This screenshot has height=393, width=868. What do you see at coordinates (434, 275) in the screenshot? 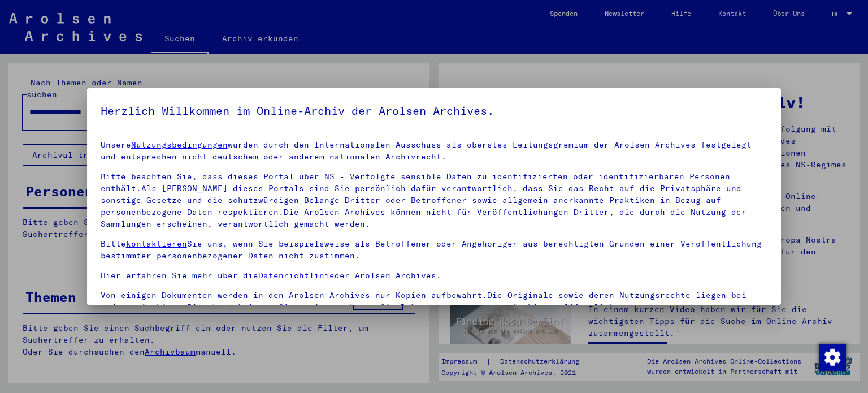
I see `p: Hier erfahren Sie mehr über die der Arolsen Archives.` at bounding box center [434, 275].